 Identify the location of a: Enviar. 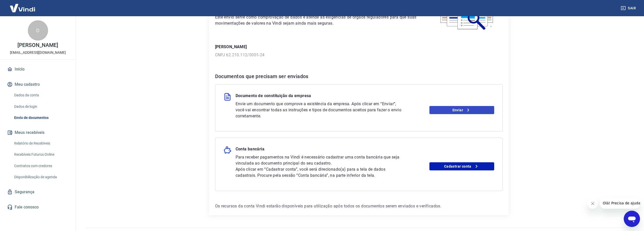
(462, 110).